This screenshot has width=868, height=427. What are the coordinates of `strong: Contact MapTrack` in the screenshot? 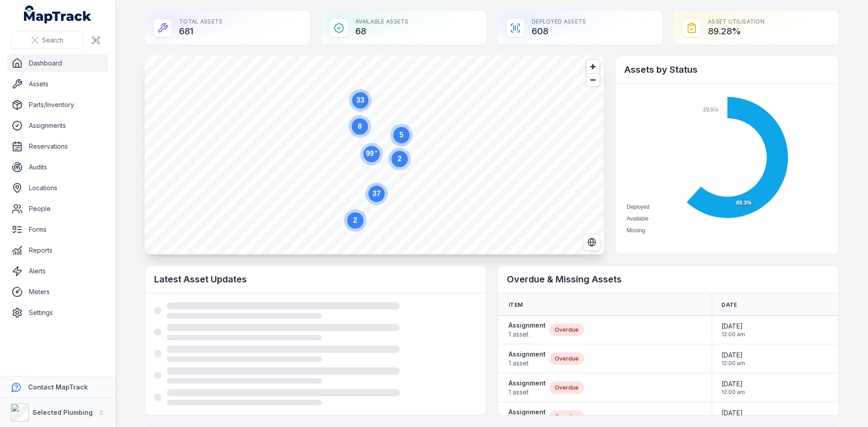 It's located at (58, 387).